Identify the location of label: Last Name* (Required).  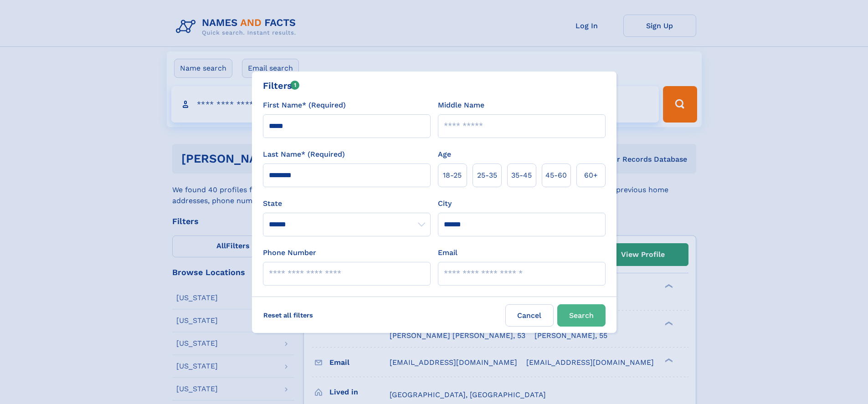
(304, 154).